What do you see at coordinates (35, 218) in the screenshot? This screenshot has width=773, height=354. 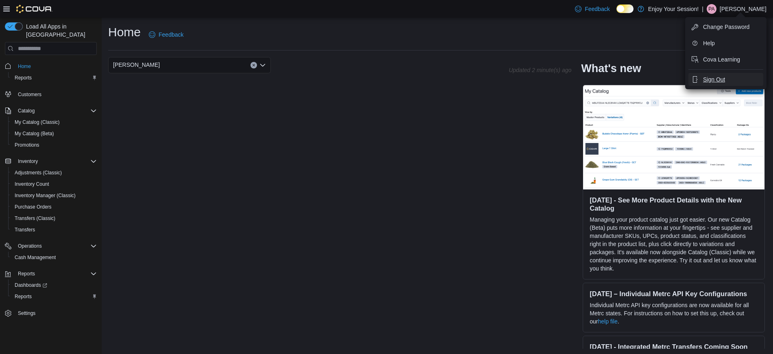 I see `a: Transfers (Classic)` at bounding box center [35, 218].